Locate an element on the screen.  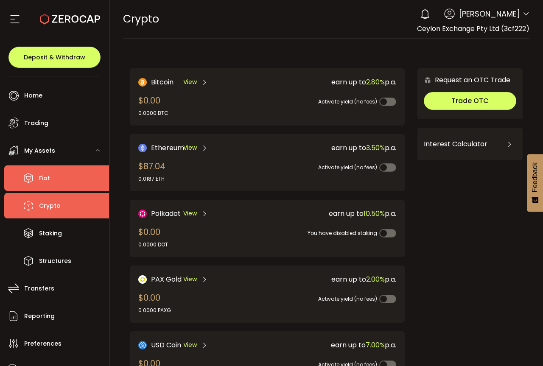
div: Interest Calculator is located at coordinates (470, 144).